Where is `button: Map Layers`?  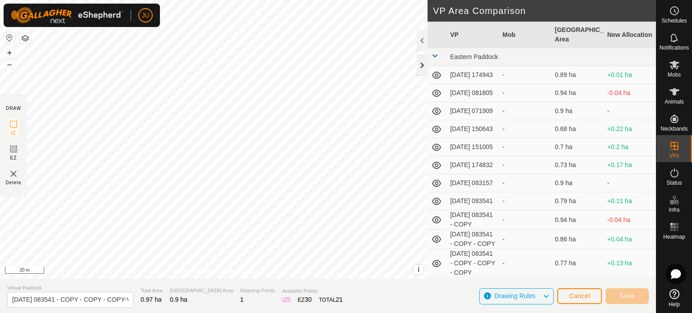 button: Map Layers is located at coordinates (25, 38).